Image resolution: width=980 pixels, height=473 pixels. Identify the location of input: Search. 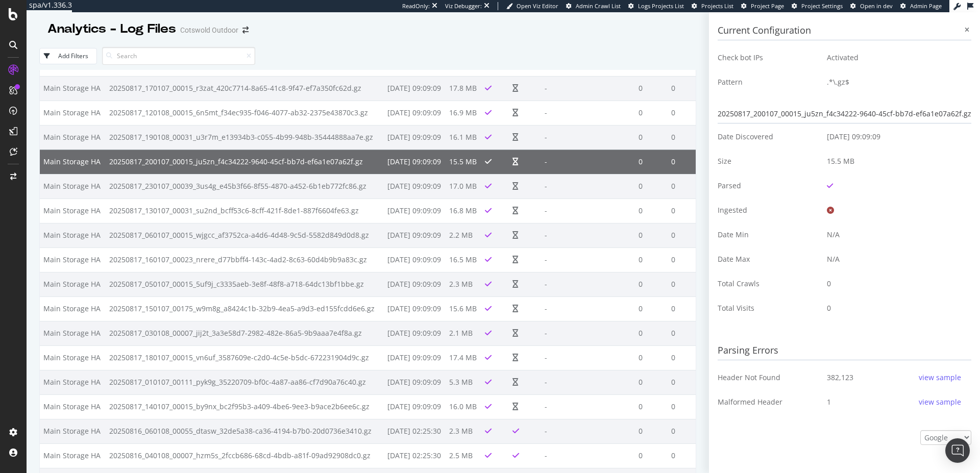
(179, 56).